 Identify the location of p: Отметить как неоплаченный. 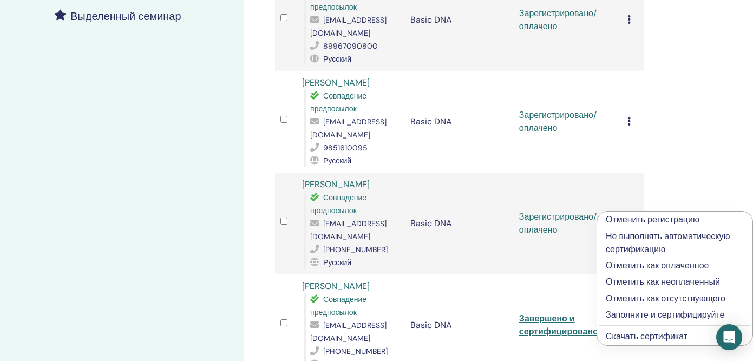
(674, 282).